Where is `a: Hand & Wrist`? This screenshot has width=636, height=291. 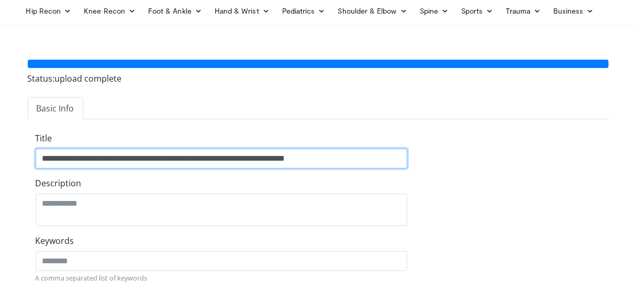
a: Hand & Wrist is located at coordinates (242, 11).